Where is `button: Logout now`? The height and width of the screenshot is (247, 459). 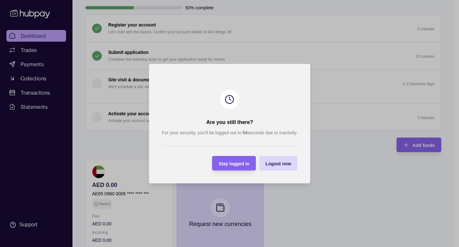 button: Logout now is located at coordinates (278, 163).